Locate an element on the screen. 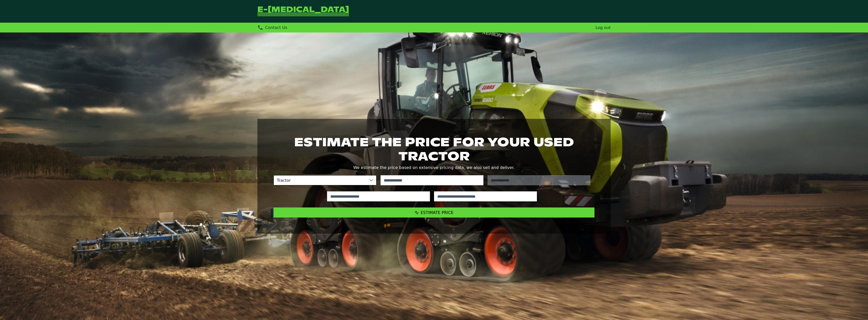 The height and width of the screenshot is (320, 868). p: We estimate the price based on extensive pricing data, we also sell and deliver. is located at coordinates (434, 168).